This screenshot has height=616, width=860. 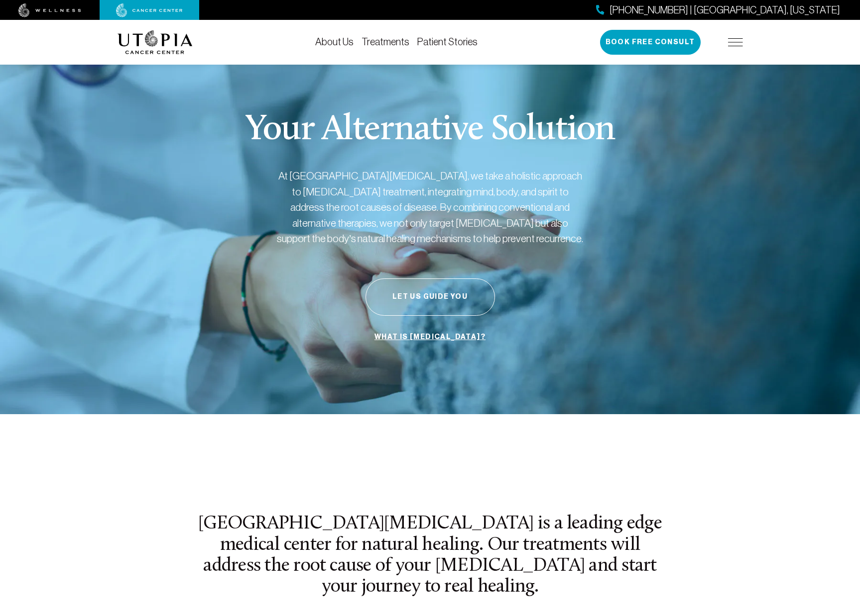 I want to click on img: wellness, so click(x=50, y=11).